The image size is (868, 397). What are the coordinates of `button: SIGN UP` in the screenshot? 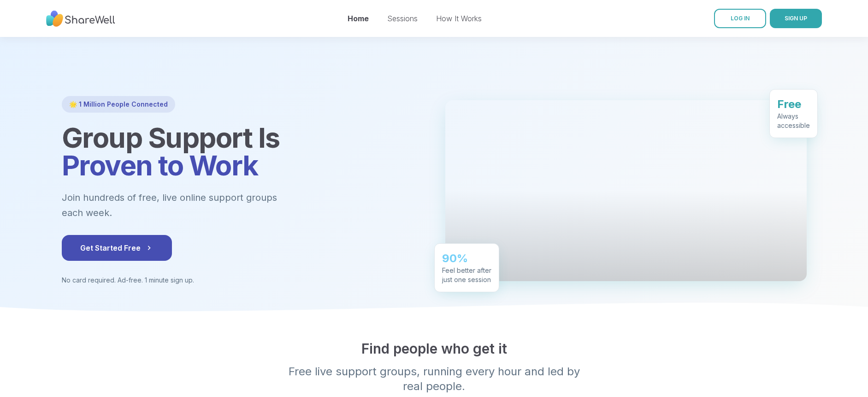 It's located at (795, 18).